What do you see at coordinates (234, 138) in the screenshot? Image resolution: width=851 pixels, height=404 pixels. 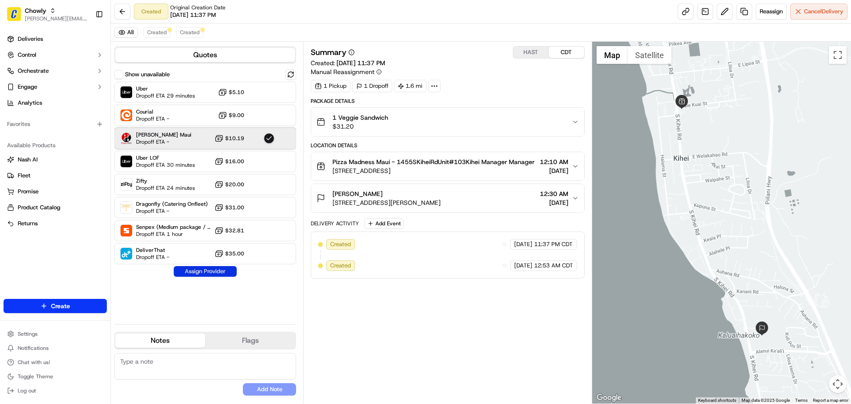 I see `span: $10.19` at bounding box center [234, 138].